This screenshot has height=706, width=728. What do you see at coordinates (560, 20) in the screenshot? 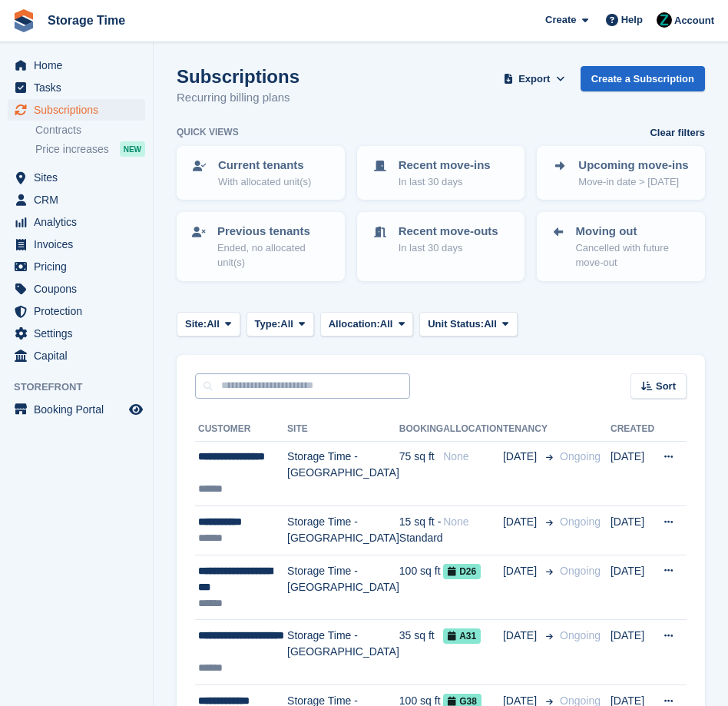
I see `span: Create` at bounding box center [560, 20].